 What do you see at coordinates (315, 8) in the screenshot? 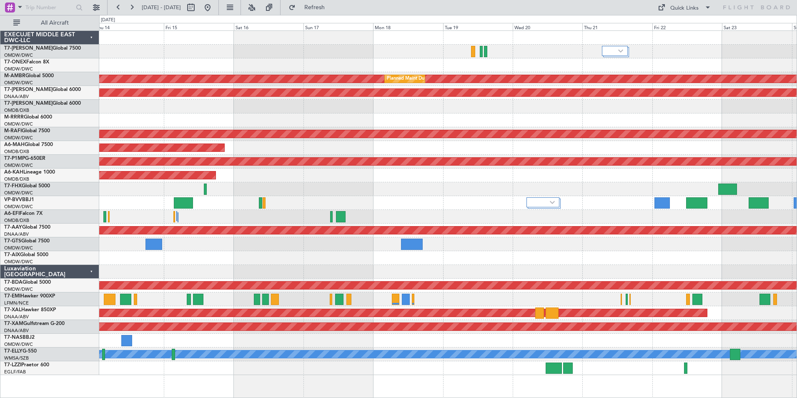
I see `span: Refresh` at bounding box center [315, 8].